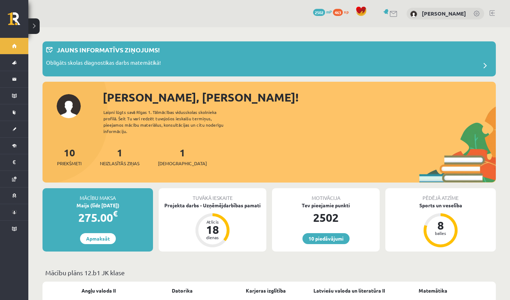  What do you see at coordinates (212, 222) in the screenshot?
I see `div: Atlicis` at bounding box center [212, 222].